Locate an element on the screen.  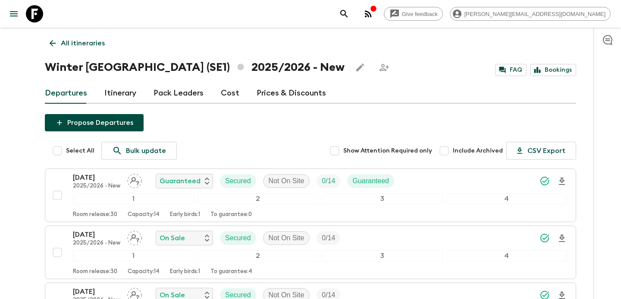
span: Include Archived is located at coordinates (478, 151).